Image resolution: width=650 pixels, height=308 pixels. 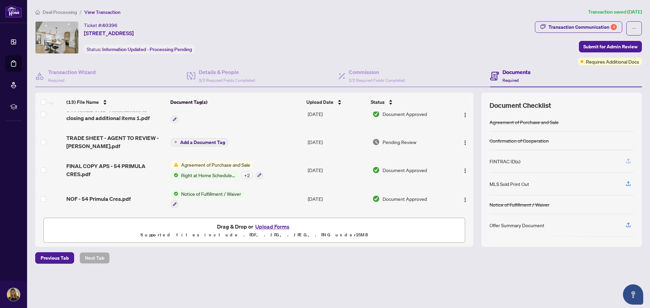 I want to click on span: 54 Primula Cres - Amendment to closing and additional items 1.pdf, so click(x=116, y=114).